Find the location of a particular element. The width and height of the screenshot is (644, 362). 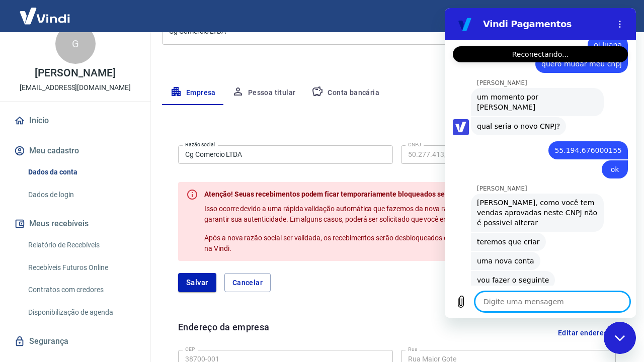

img: Vindi is located at coordinates (45, 16).